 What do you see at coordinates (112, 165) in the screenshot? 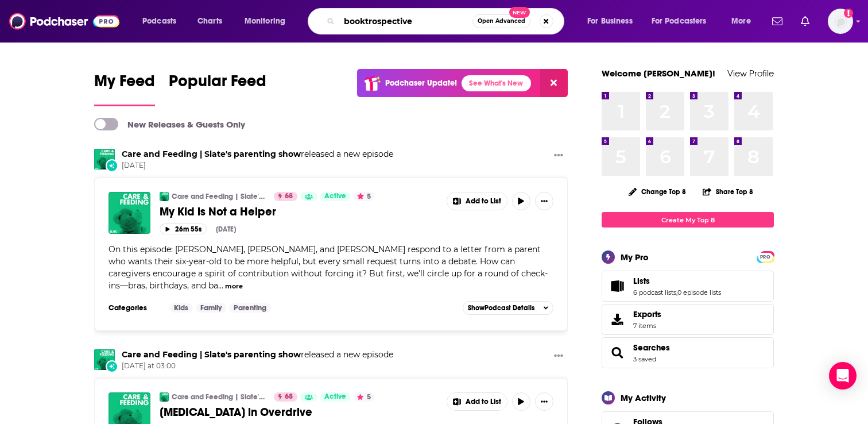
I see `div: New Episode` at bounding box center [112, 165].